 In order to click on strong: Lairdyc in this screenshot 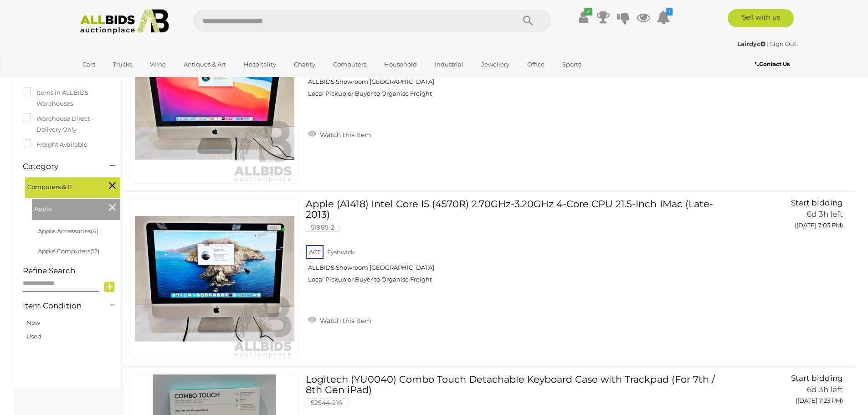, I will do `click(751, 44)`.